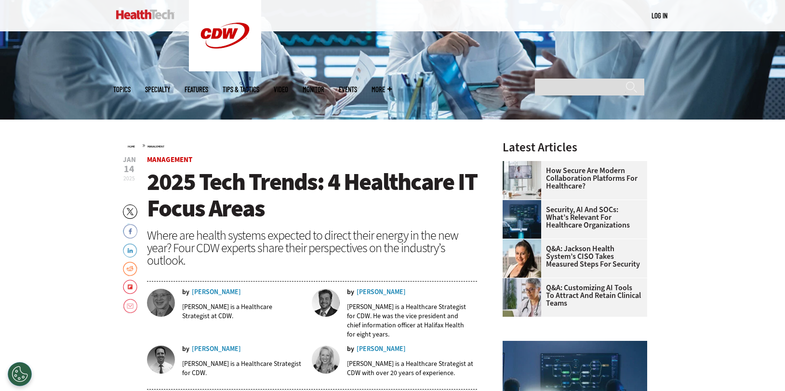 Image resolution: width=785 pixels, height=391 pixels. Describe the element at coordinates (572, 256) in the screenshot. I see `a: Q&A: Jackson Health System’s CISO Takes Measured Steps for Security` at that location.